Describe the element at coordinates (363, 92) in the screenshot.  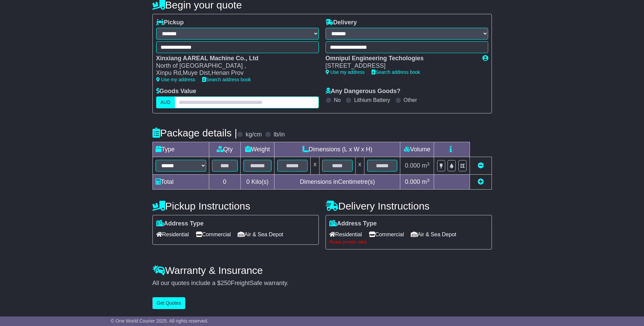
I see `label: Any Dangerous Goods?` at that location.